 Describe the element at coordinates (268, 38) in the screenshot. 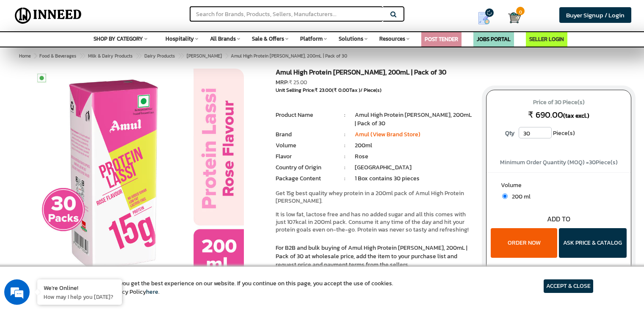

I see `span: Sale & Offers` at that location.